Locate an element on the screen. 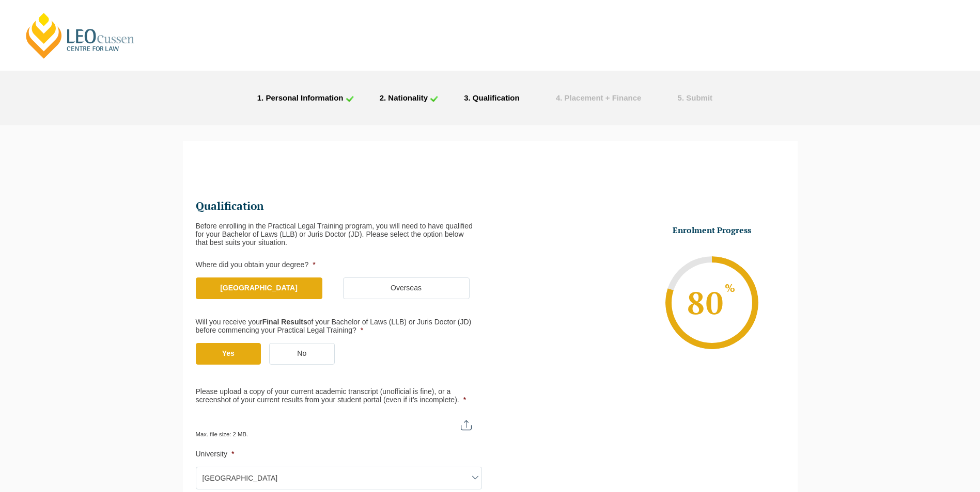 Image resolution: width=980 pixels, height=492 pixels. span: 80 is located at coordinates (712, 303).